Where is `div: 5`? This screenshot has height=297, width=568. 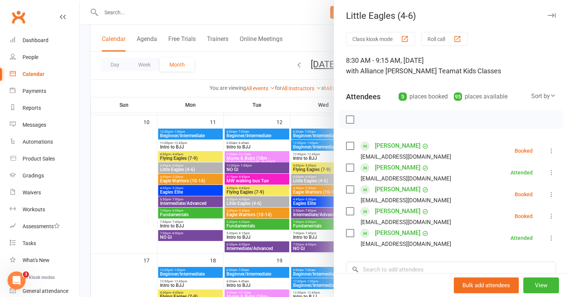
div: 5 is located at coordinates (403, 97).